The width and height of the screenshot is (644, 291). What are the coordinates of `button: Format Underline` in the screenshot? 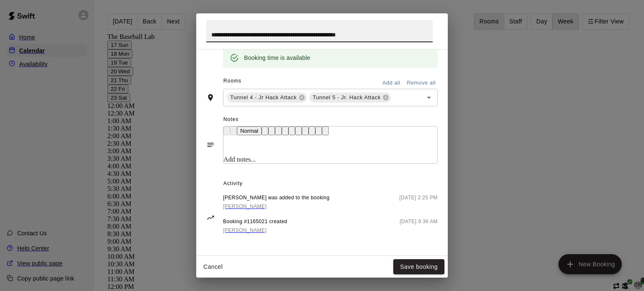 It's located at (279, 131).